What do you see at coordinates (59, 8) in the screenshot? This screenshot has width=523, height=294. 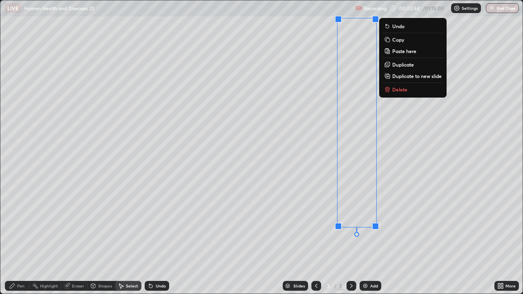 I see `p: Human Health and Diseases 22` at bounding box center [59, 8].